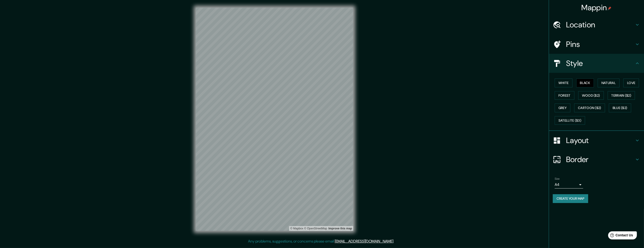 The image size is (644, 248). I want to click on span: Contact Us, so click(23, 6).